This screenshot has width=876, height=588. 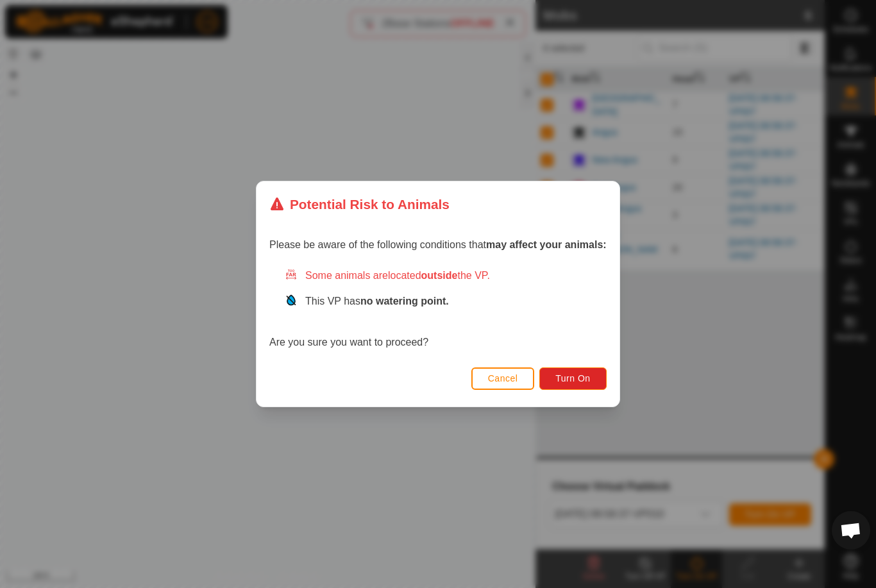 What do you see at coordinates (404, 301) in the screenshot?
I see `strong: no watering point.` at bounding box center [404, 301].